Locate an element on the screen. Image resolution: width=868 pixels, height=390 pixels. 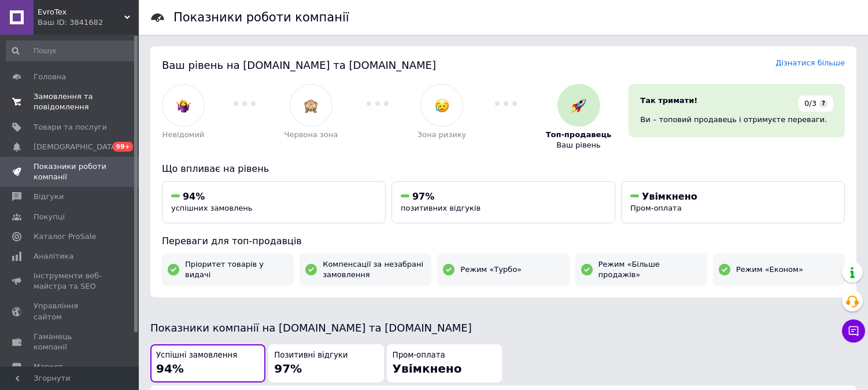
span: Режим «Турбо» is located at coordinates (491, 269).